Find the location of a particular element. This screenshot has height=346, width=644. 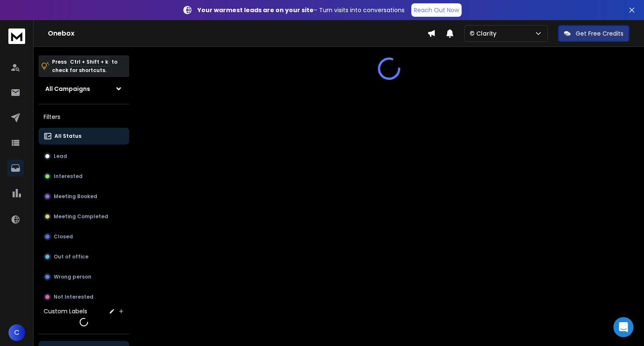

p: Wrong person is located at coordinates (73, 277).